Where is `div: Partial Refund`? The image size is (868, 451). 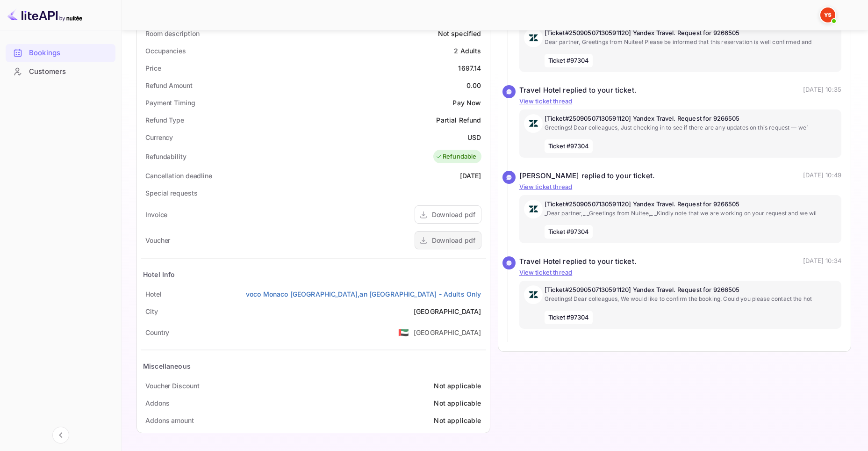 div: Partial Refund is located at coordinates (459, 120).